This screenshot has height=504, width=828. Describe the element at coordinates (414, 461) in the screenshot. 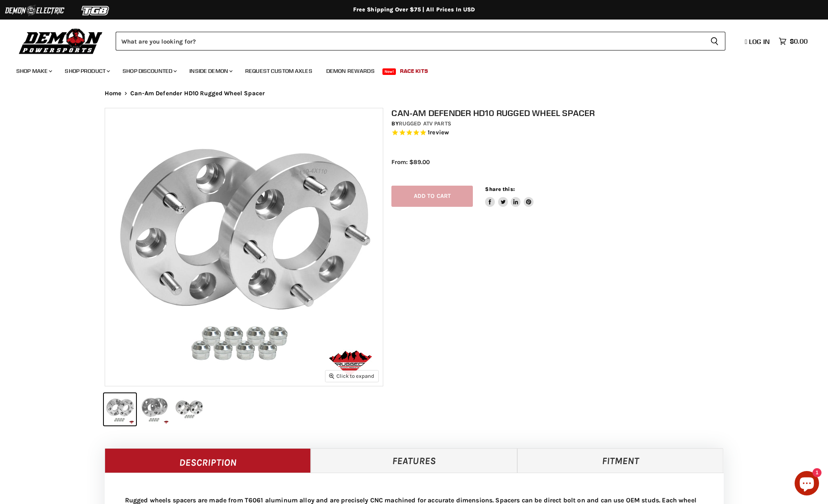

I see `a: Features` at that location.